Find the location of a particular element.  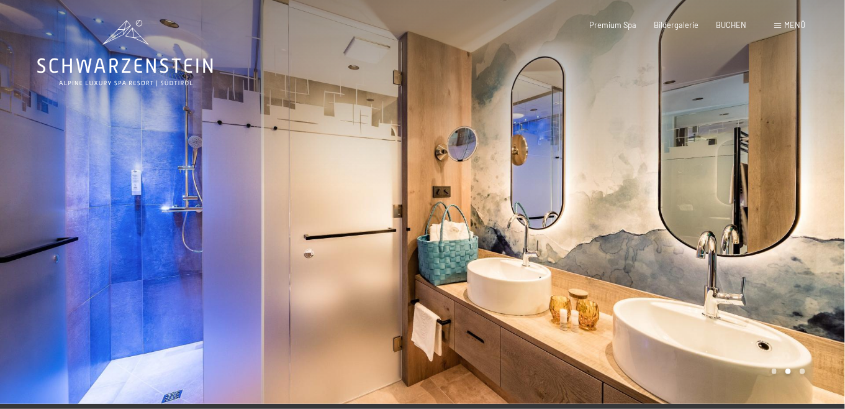

span: BUCHEN is located at coordinates (731, 25).